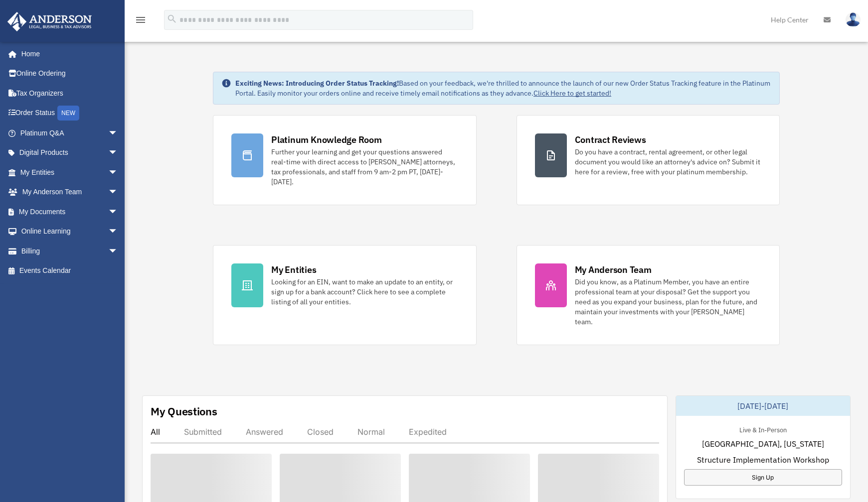  I want to click on a: Events Calendar, so click(69, 271).